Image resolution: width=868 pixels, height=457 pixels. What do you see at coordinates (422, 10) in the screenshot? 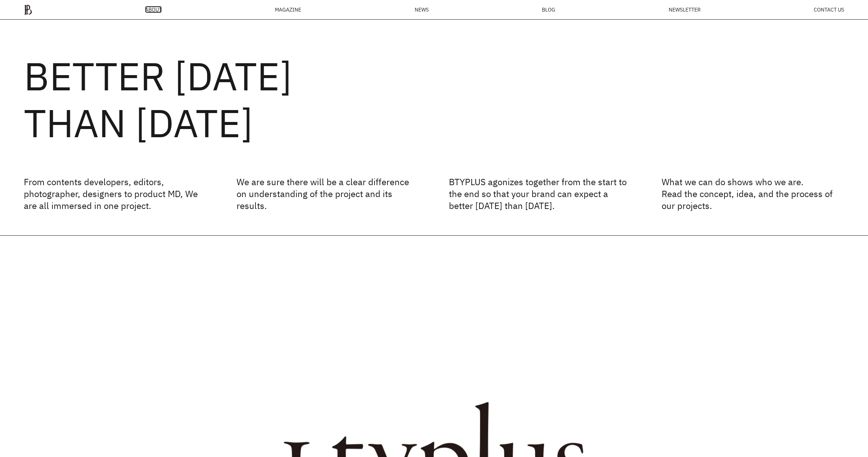
I see `a: NEWS` at bounding box center [422, 10].